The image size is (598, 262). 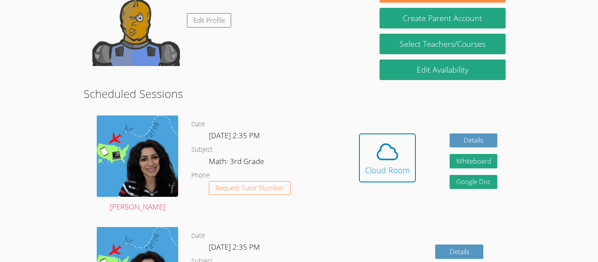 I want to click on button: Whiteboard, so click(x=474, y=161).